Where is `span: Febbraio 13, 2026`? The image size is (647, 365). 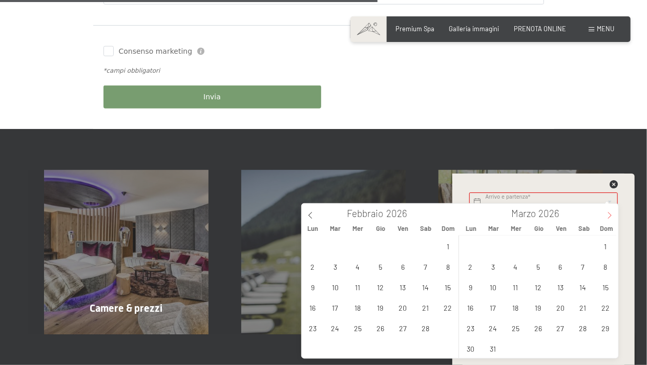 span: Febbraio 13, 2026 is located at coordinates (403, 287).